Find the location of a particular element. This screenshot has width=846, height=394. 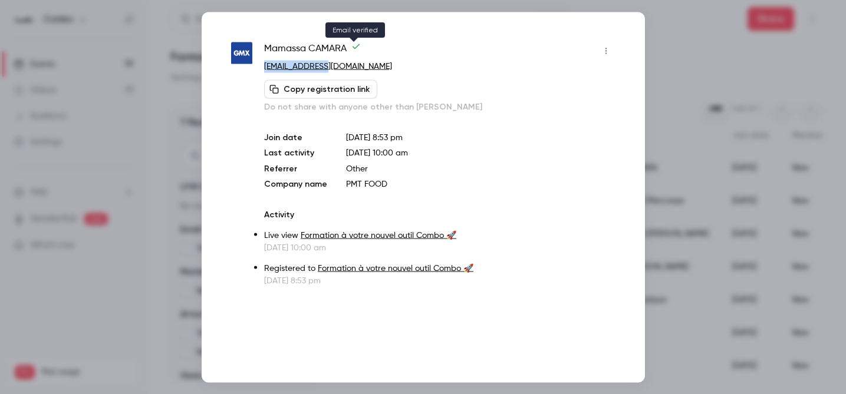

span: Mamassa CAMARA is located at coordinates (313, 51).